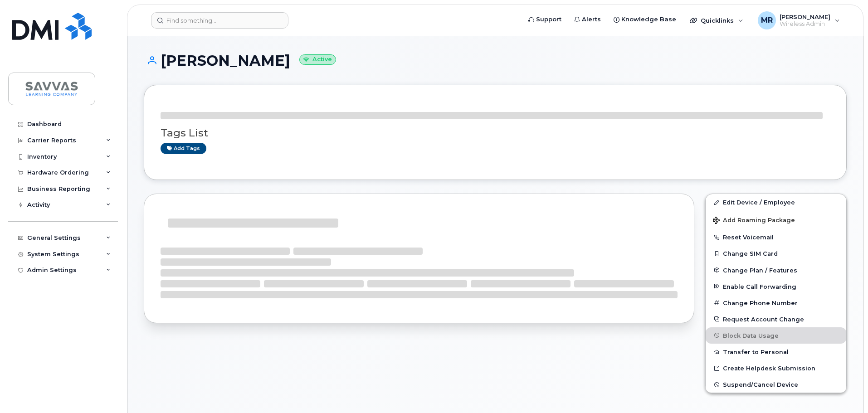  What do you see at coordinates (318, 60) in the screenshot?
I see `small: Active` at bounding box center [318, 60].